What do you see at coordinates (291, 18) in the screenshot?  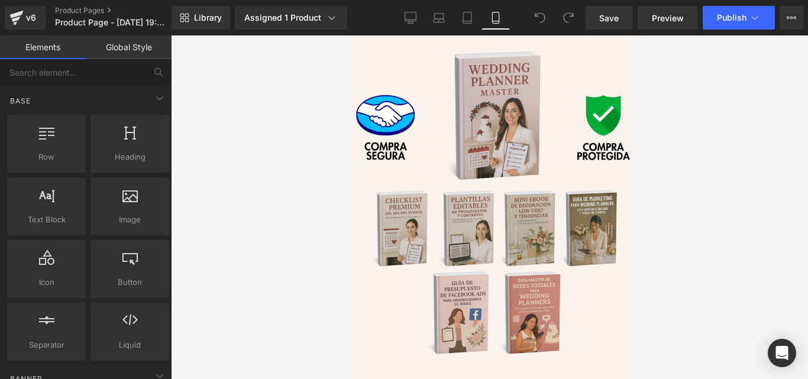 I see `div: Assigned 1 Product` at bounding box center [291, 18].